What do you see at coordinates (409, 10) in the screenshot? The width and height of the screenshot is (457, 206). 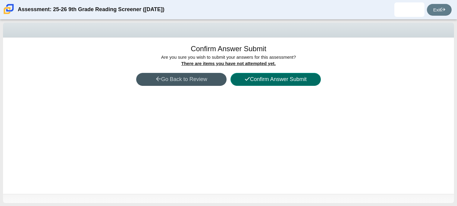 I see `img: charline.cooper.QW7fcV` at bounding box center [409, 10].